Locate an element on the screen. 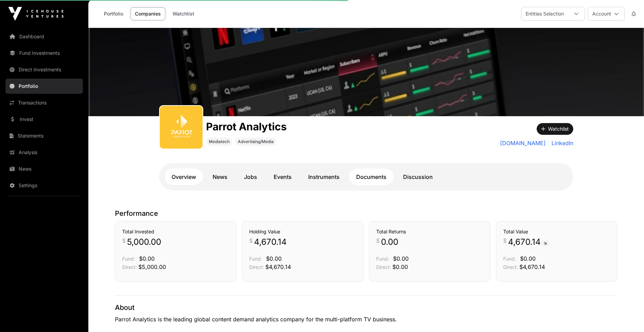  a: Watchlist is located at coordinates (183, 14).